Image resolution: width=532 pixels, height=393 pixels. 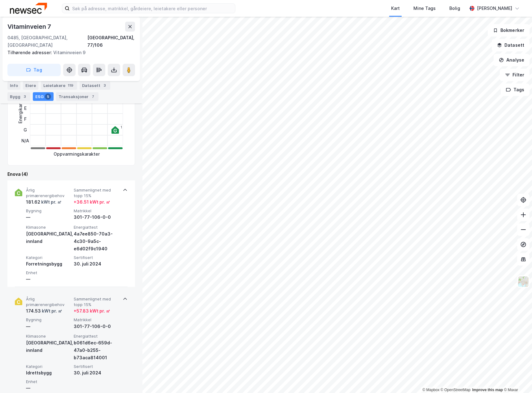 What do you see at coordinates (96, 351) in the screenshot?
I see `div: b061d6ec-659d-47a0-b255-b73aca814001` at bounding box center [96, 351].